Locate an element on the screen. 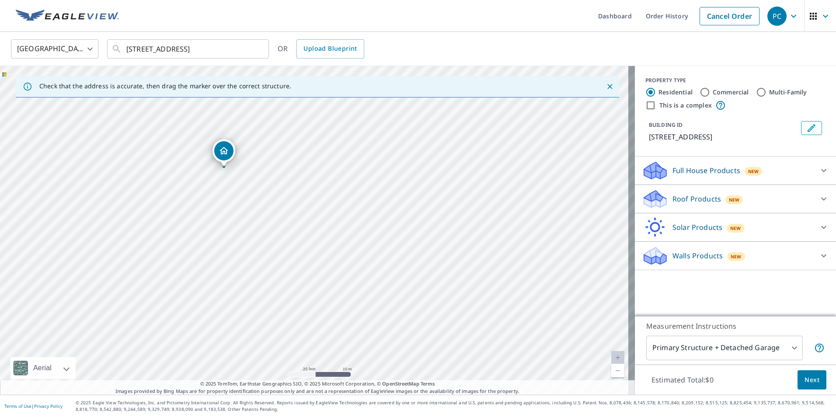 Image resolution: width=836 pixels, height=417 pixels. p: Check that the address is accurate, then drag the marker over the correct structure. is located at coordinates (165, 86).